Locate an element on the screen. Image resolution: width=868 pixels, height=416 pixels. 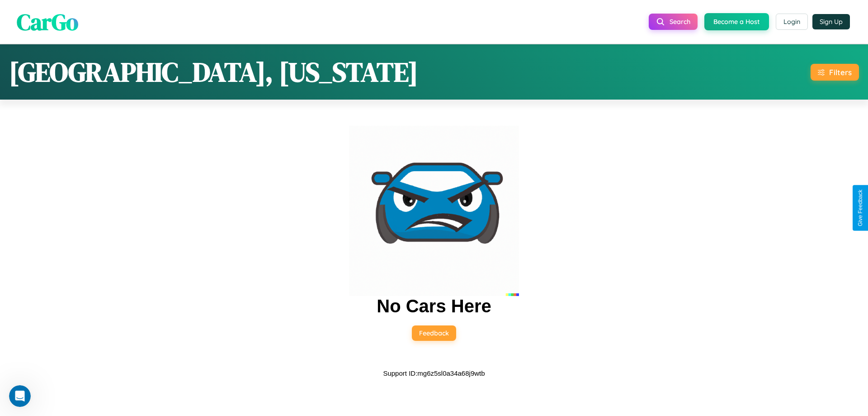
button: Become a Host is located at coordinates (737, 22).